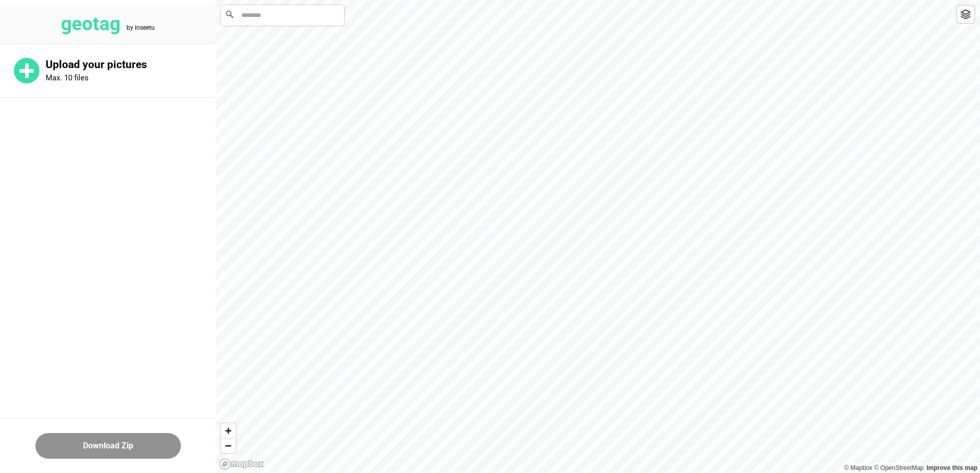 The image size is (980, 473). I want to click on input: Procurar, so click(283, 15).